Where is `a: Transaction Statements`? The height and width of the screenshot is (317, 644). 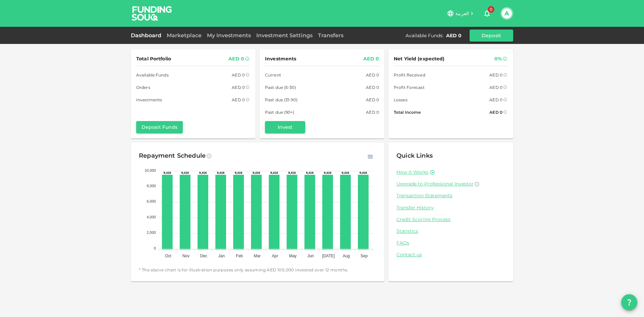 a: Transaction Statements is located at coordinates (451, 196).